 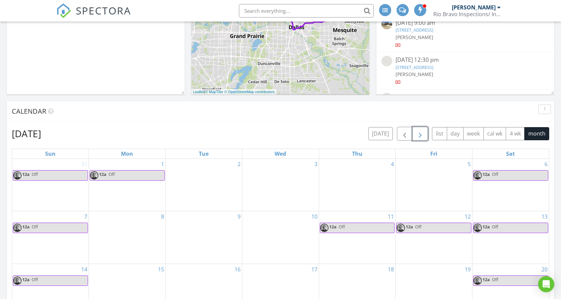 What do you see at coordinates (239, 164) in the screenshot?
I see `a: Go to September 2, 2025` at bounding box center [239, 164].